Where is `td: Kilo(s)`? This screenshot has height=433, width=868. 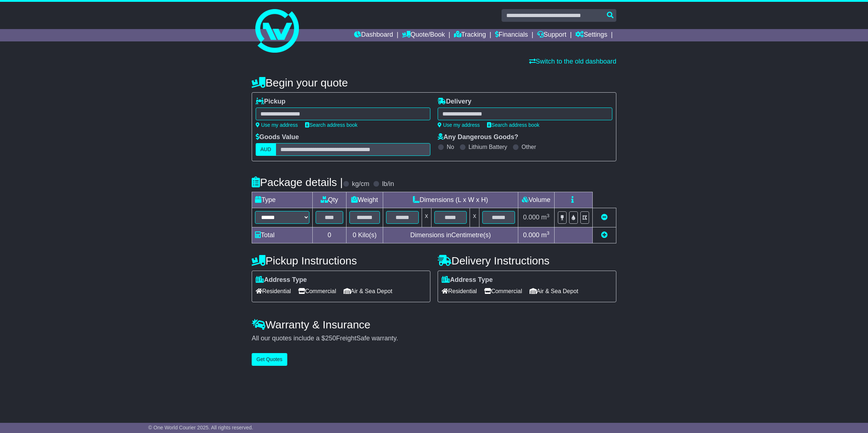
td: Kilo(s) is located at coordinates (364, 235).